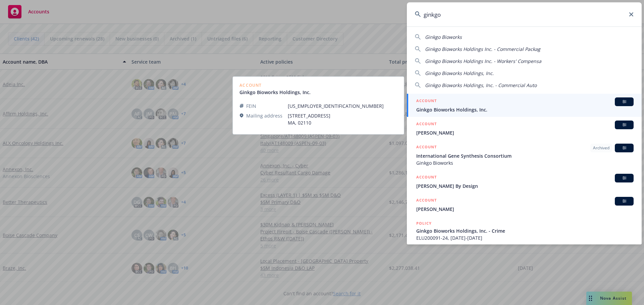 The width and height of the screenshot is (644, 305). I want to click on span: Ginkgo Bioworks Holdings, Inc. - Commercial Auto, so click(481, 85).